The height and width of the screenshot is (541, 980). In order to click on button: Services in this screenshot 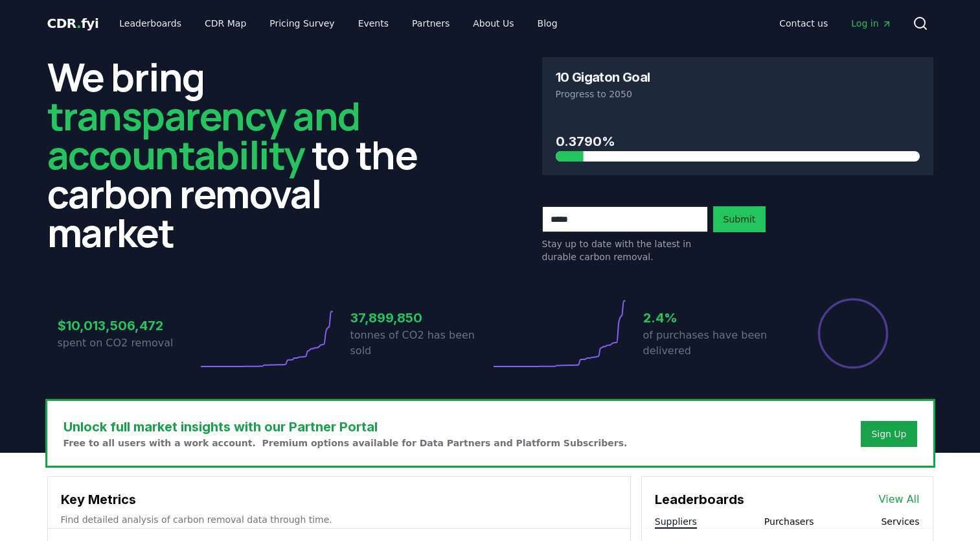, I will do `click(900, 521)`.